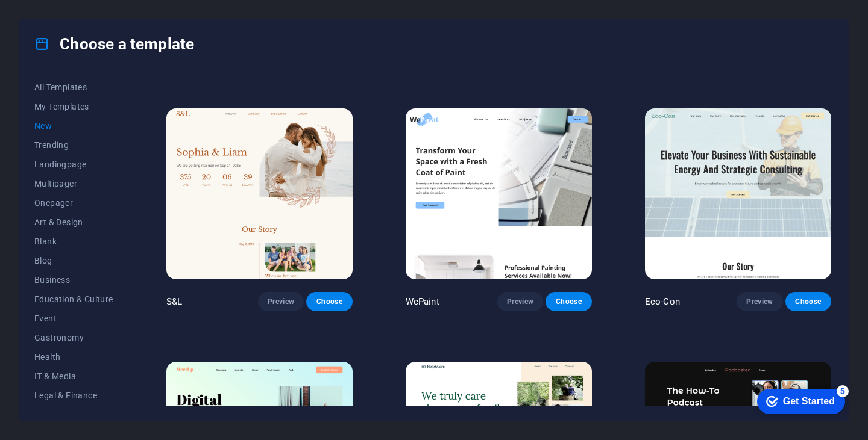 This screenshot has height=440, width=868. What do you see at coordinates (74, 241) in the screenshot?
I see `span: Blank` at bounding box center [74, 241].